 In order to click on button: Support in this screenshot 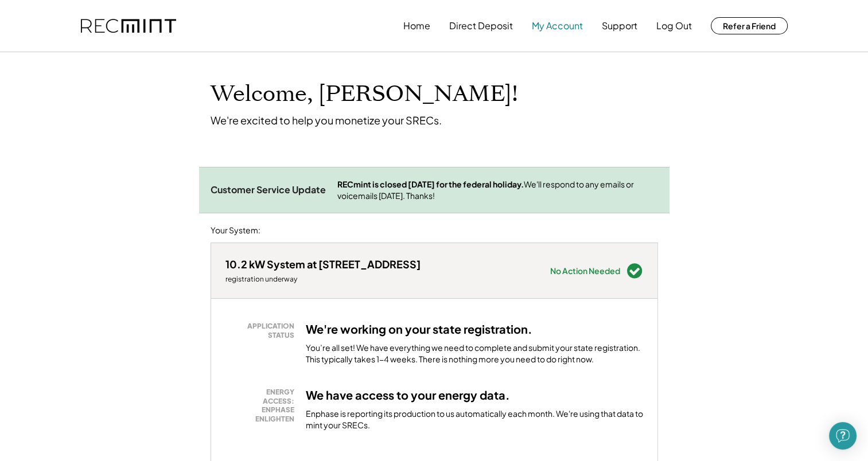, I will do `click(620, 25)`.